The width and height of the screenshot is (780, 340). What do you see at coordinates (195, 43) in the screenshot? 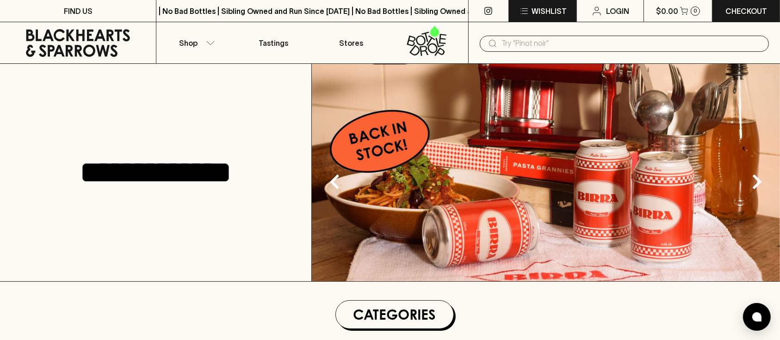
I see `button: Shop` at bounding box center [195, 43].